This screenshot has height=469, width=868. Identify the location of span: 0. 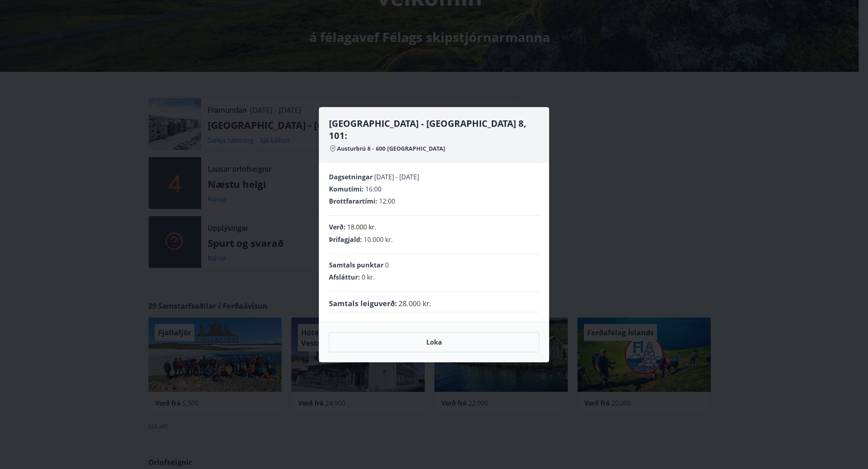
(386, 265).